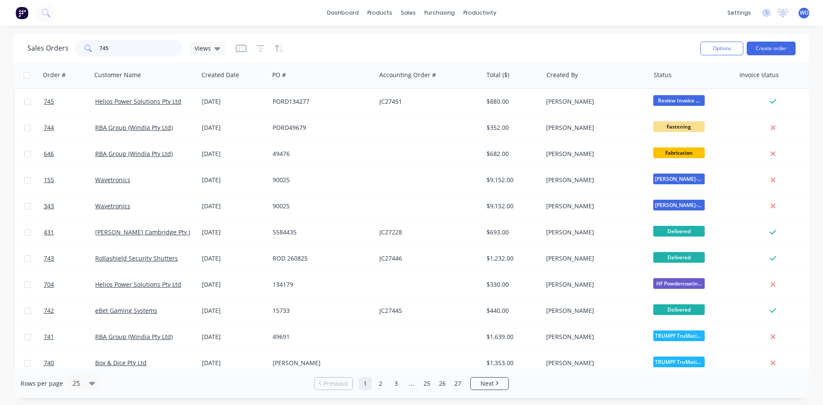 This screenshot has height=405, width=823. Describe the element at coordinates (679, 283) in the screenshot. I see `span: HF Powdercoatin...` at that location.